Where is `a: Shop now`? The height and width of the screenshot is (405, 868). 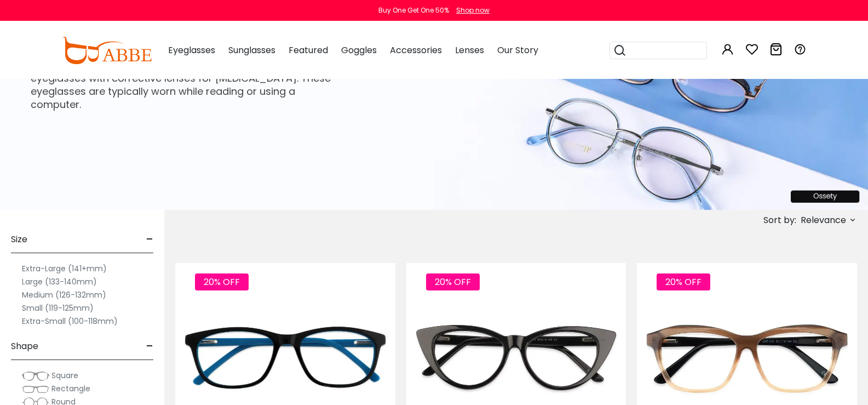
a: Shop now is located at coordinates (470, 10).